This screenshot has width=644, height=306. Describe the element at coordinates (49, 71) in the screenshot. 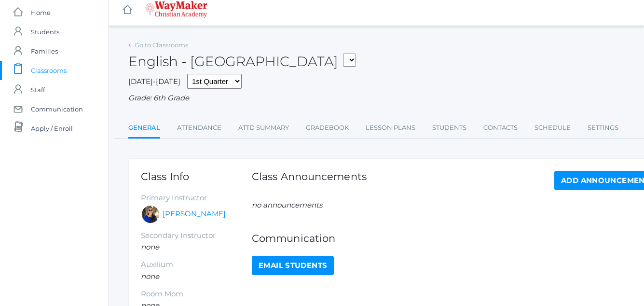

I see `span: Classrooms` at that location.